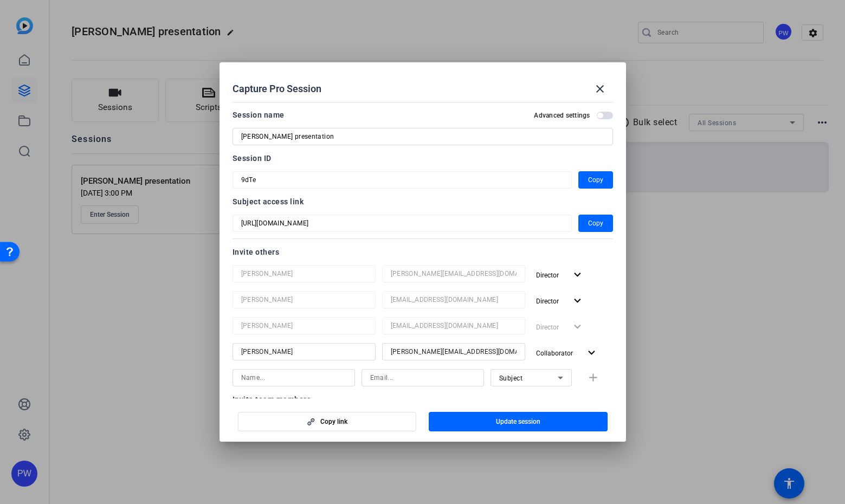 This screenshot has height=504, width=845. I want to click on span: Copy link, so click(334, 421).